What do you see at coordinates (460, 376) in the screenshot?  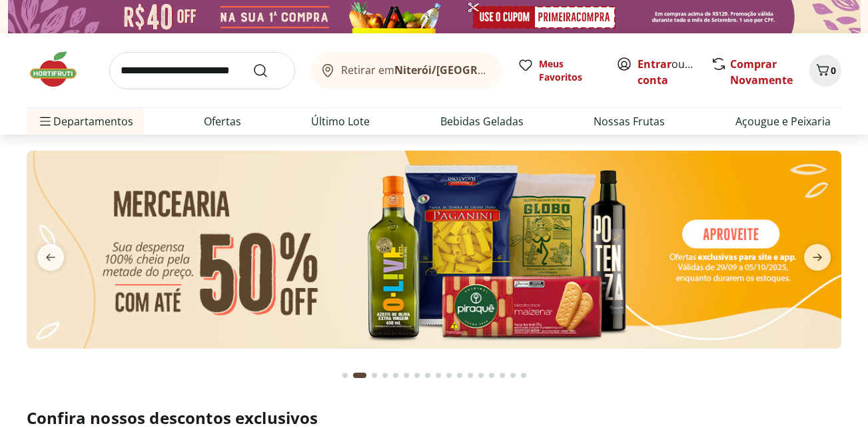 I see `button: Go to page 11 from fs-carousel` at bounding box center [460, 376].